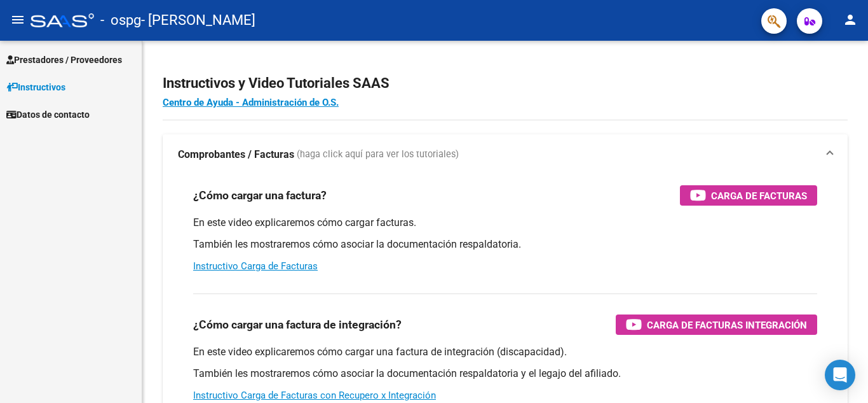 Image resolution: width=868 pixels, height=403 pixels. Describe the element at coordinates (120, 20) in the screenshot. I see `span: - ospg` at that location.